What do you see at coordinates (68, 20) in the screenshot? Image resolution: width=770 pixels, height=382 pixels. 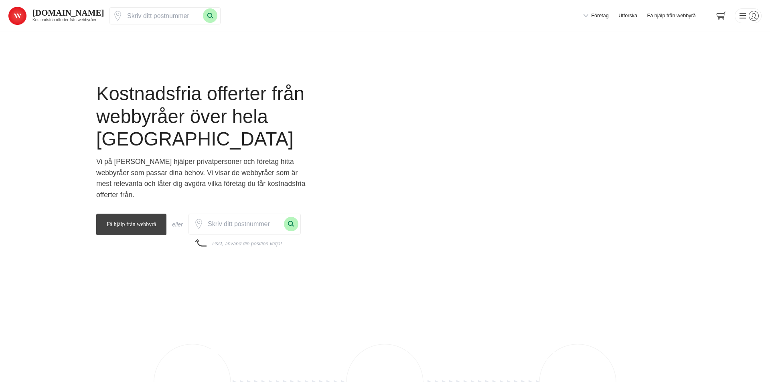 I see `h2: Kostnadsfria offerter från webbyråer` at bounding box center [68, 20].